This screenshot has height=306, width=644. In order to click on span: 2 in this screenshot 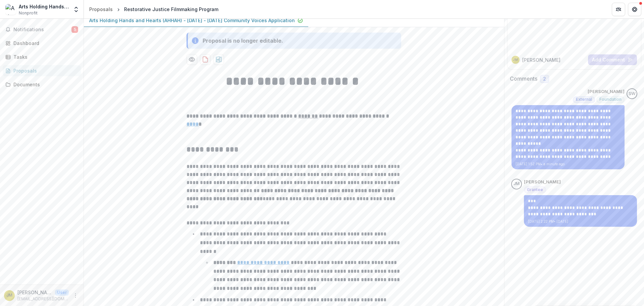, I will do `click(545, 79)`.